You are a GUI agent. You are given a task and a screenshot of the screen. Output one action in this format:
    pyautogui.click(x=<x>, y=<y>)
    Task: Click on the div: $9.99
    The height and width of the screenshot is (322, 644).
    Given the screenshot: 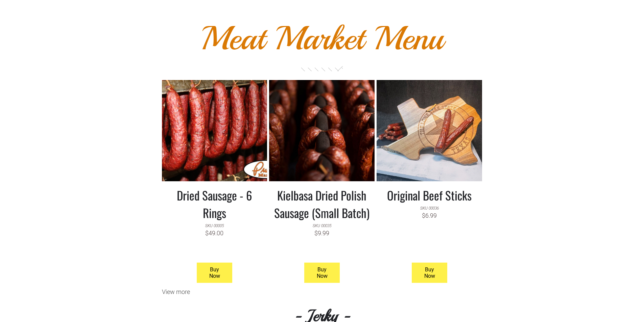 What is the action you would take?
    pyautogui.click(x=322, y=233)
    